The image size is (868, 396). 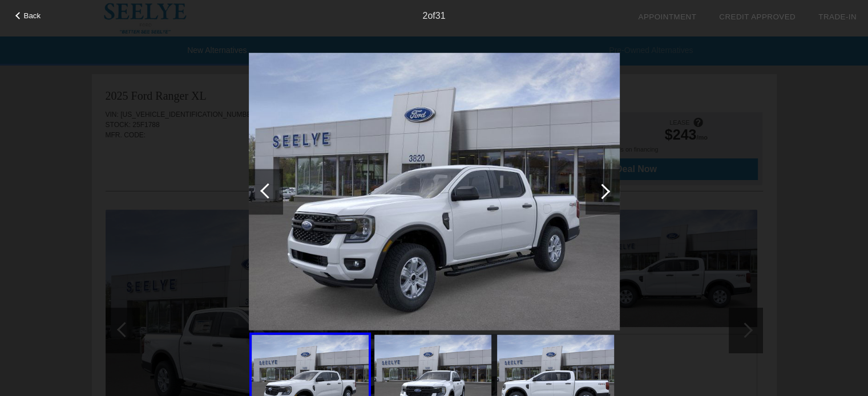 What do you see at coordinates (32, 15) in the screenshot?
I see `span: Back` at bounding box center [32, 15].